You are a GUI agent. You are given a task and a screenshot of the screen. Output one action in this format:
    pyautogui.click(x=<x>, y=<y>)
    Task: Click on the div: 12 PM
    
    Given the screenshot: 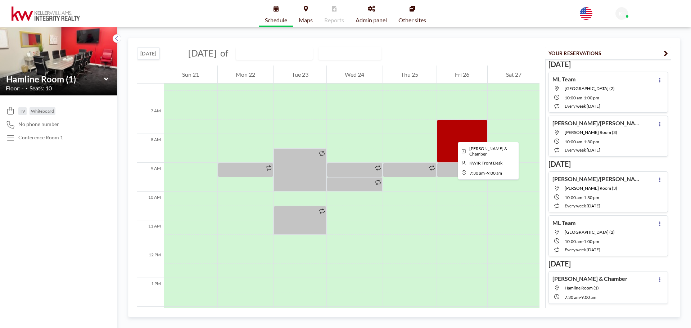 What is the action you would take?
    pyautogui.click(x=150, y=263)
    